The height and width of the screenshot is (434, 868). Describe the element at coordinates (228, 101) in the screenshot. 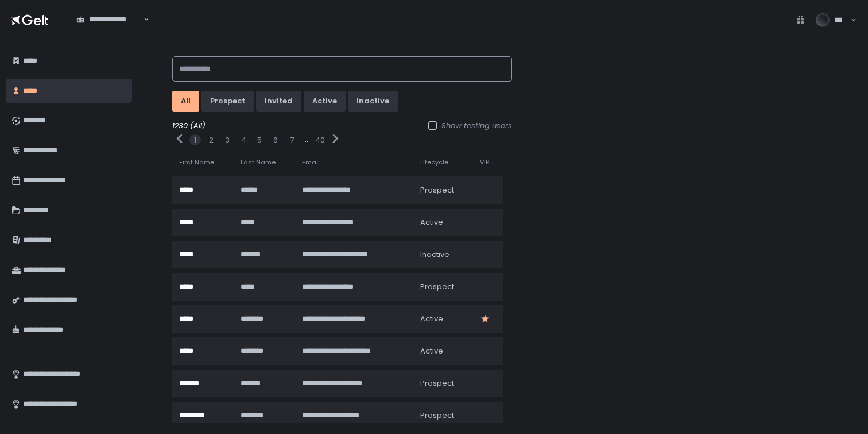

I see `div: prospect` at that location.